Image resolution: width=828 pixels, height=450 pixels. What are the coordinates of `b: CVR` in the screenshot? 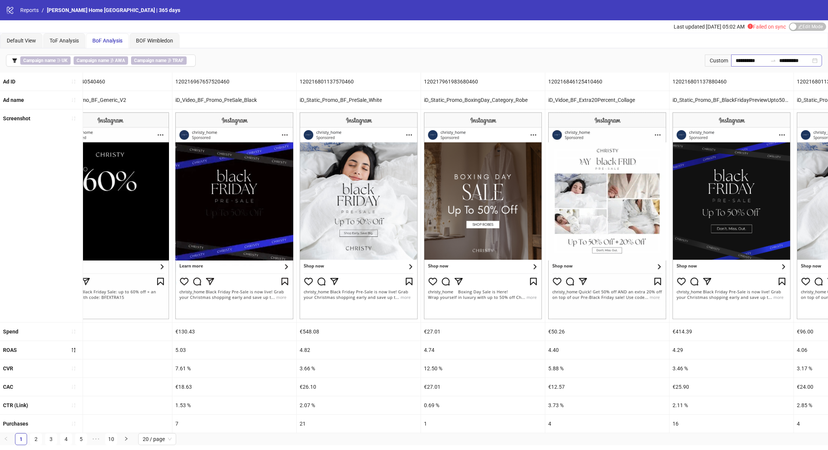 It's located at (8, 368).